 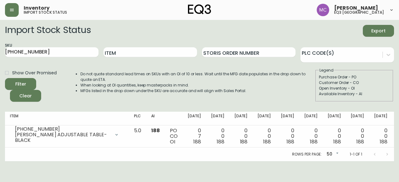 I want to click on legend: Legend, so click(x=327, y=70).